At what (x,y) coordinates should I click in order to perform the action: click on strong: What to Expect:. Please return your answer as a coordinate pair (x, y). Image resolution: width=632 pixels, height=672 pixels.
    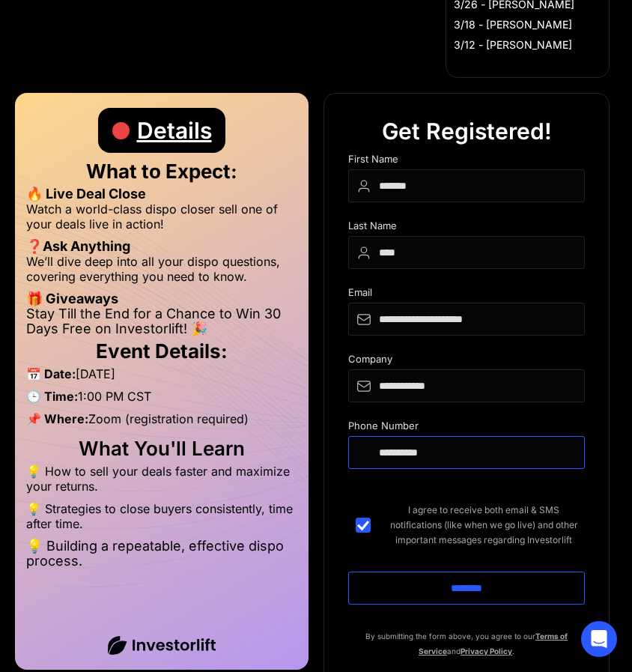
    Looking at the image, I should click on (162, 171).